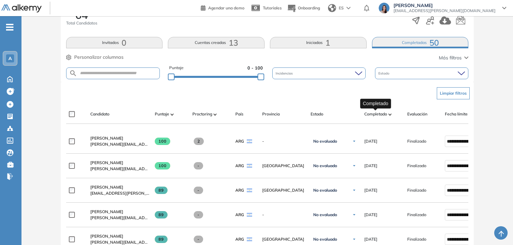  I want to click on span: Agendar una demo, so click(226, 8).